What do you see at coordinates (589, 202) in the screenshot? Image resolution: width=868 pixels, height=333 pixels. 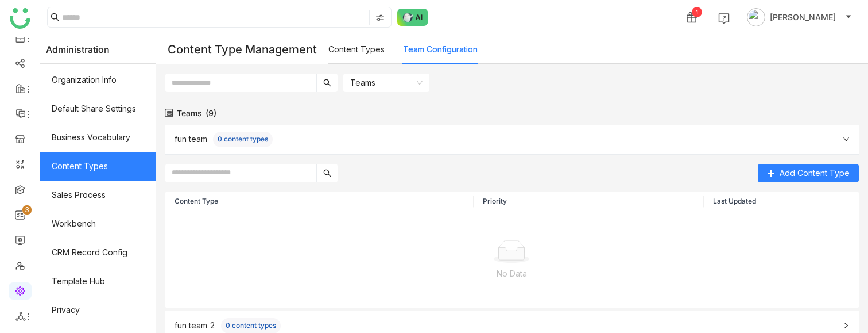 I see `th: Priority` at bounding box center [589, 202].